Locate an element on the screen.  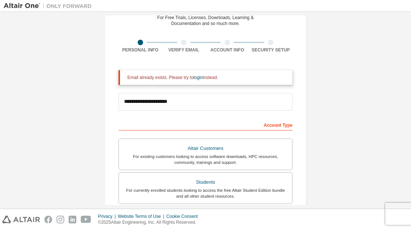
a: login is located at coordinates (198, 78).